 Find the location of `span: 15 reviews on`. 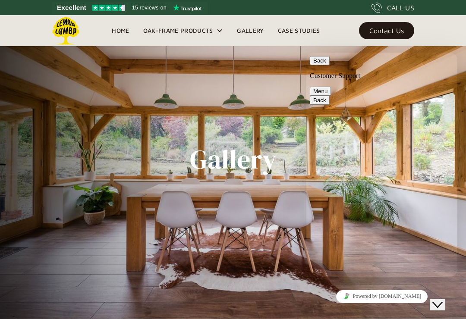

span: 15 reviews on is located at coordinates (149, 8).